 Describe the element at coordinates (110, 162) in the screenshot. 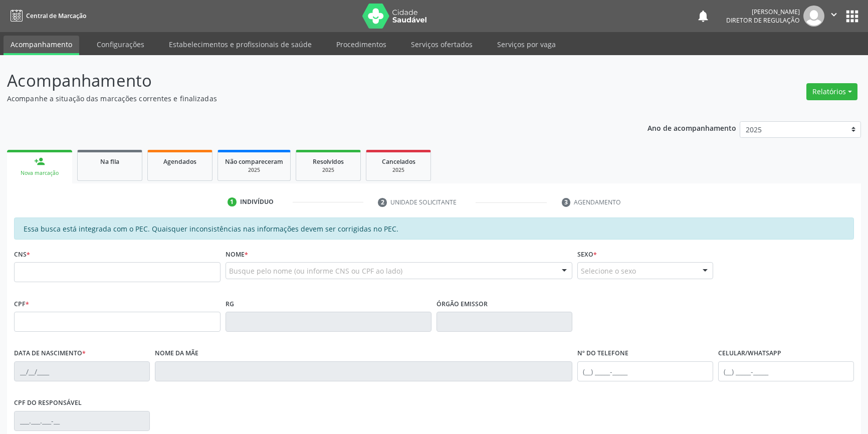

I see `span: Na fila` at that location.